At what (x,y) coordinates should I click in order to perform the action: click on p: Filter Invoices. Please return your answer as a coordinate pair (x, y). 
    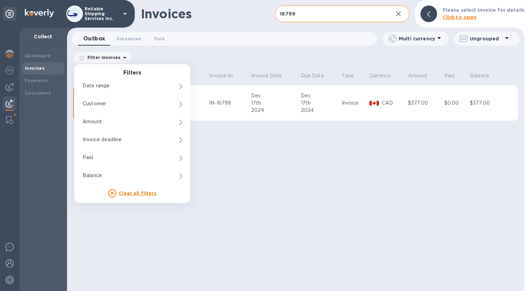
    Looking at the image, I should click on (103, 57).